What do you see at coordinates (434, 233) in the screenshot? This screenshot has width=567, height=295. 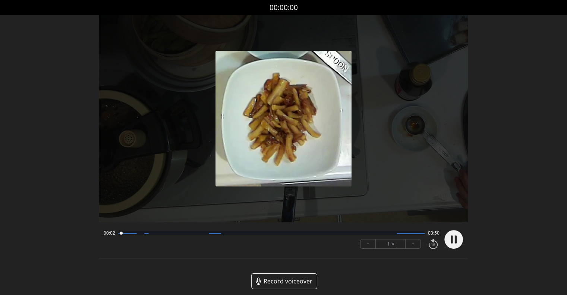 I see `span: 03:50` at bounding box center [434, 233].